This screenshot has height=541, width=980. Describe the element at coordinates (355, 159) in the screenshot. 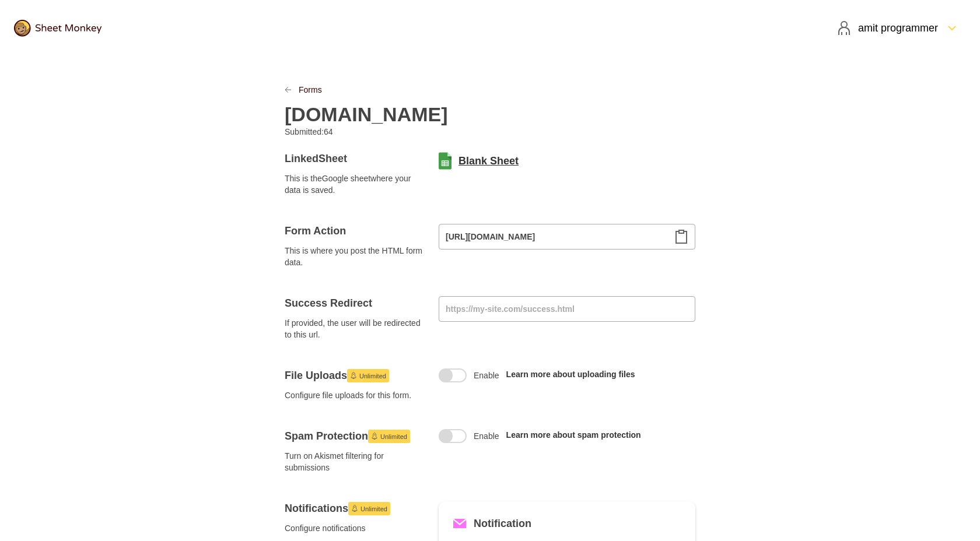

I see `h4: Linked Sheet` at that location.